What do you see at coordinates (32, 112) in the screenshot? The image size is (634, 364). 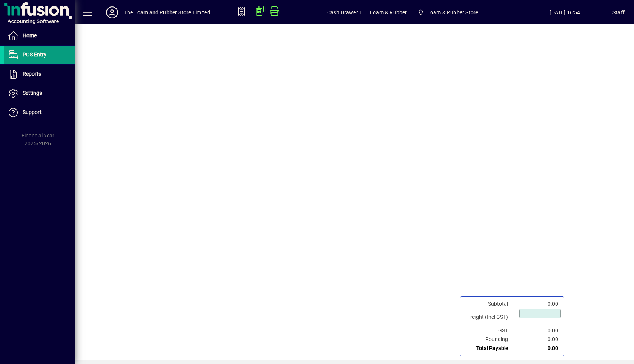 I see `span: Support` at bounding box center [32, 112].